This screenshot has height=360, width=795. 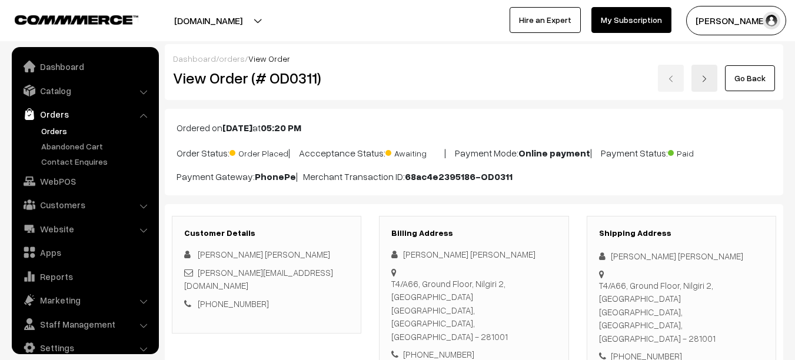 What do you see at coordinates (259, 152) in the screenshot?
I see `span: Order Placed` at bounding box center [259, 152].